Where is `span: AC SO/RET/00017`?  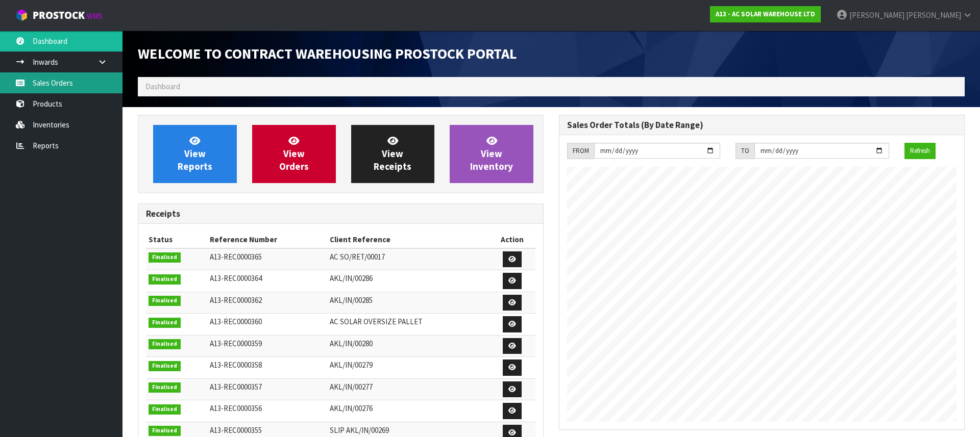 span: AC SO/RET/00017 is located at coordinates (357, 256).